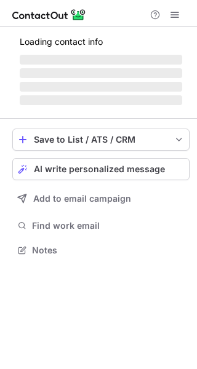 This screenshot has width=197, height=369. I want to click on button: AI write personalized message, so click(101, 169).